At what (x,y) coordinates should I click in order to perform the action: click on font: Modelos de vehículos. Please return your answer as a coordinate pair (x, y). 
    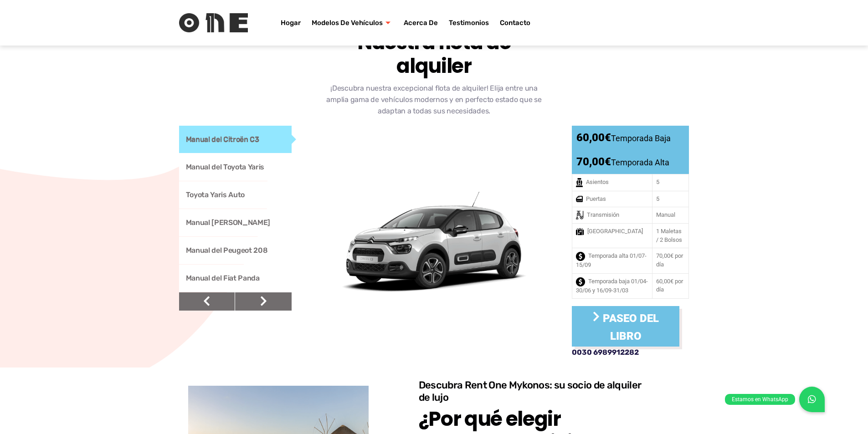
    Looking at the image, I should click on (347, 23).